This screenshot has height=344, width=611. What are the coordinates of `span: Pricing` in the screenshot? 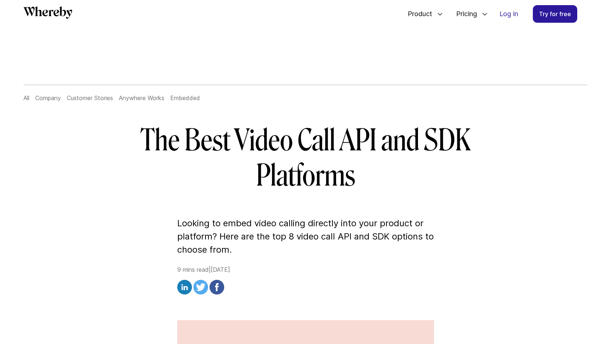 It's located at (464, 14).